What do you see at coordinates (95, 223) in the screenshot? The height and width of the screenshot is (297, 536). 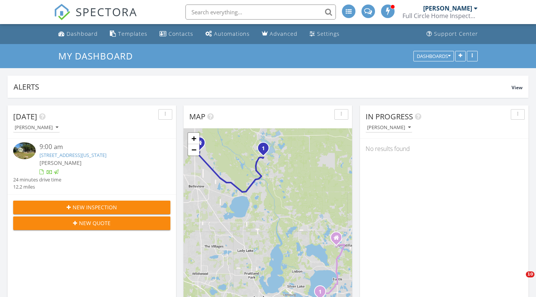 I see `span: New Quote` at bounding box center [95, 223].